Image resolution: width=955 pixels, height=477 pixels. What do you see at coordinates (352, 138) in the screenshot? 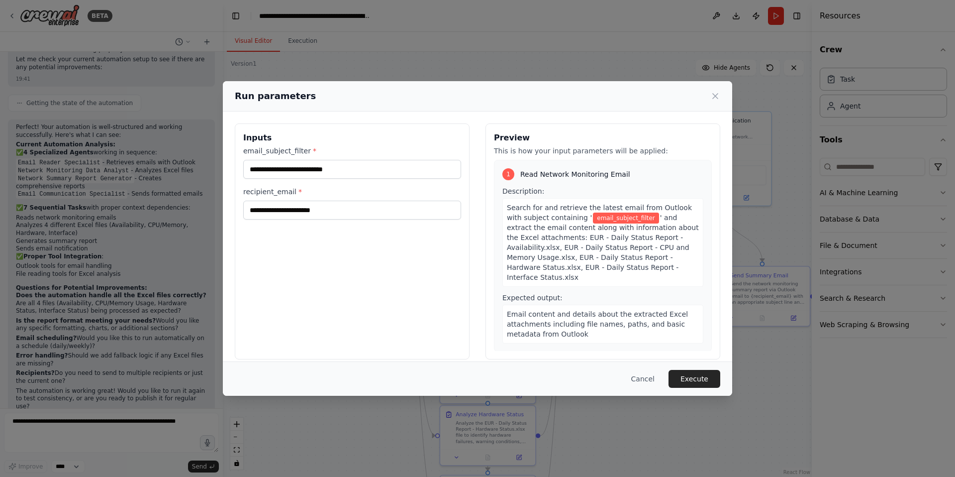
I see `h3: Inputs` at bounding box center [352, 138].